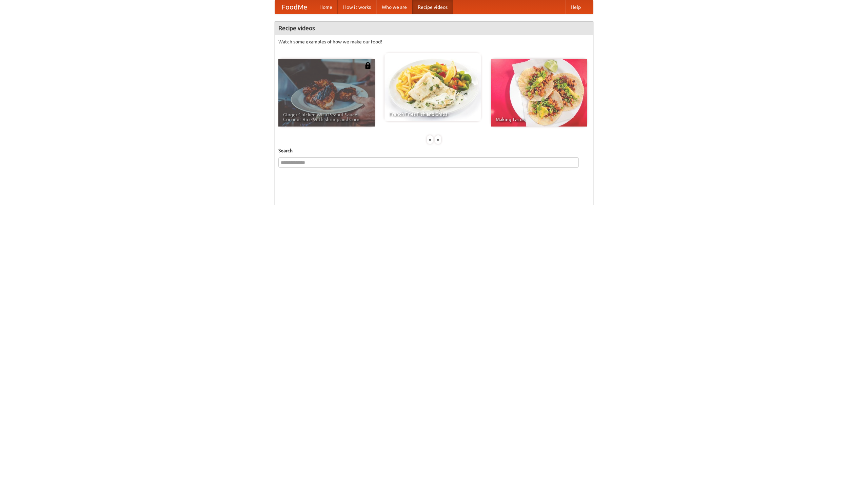  What do you see at coordinates (434, 28) in the screenshot?
I see `h4: Recipe videos` at bounding box center [434, 28].